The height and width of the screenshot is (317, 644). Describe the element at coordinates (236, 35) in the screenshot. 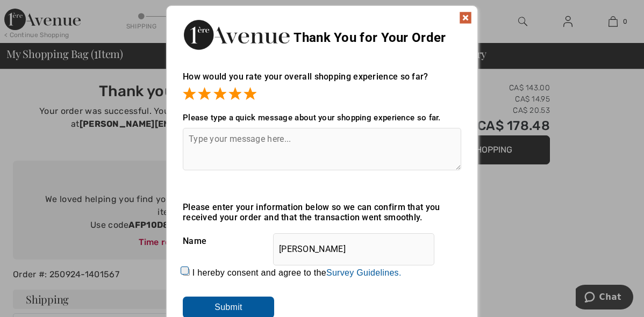

I see `img: Thank You for Your Order` at that location.